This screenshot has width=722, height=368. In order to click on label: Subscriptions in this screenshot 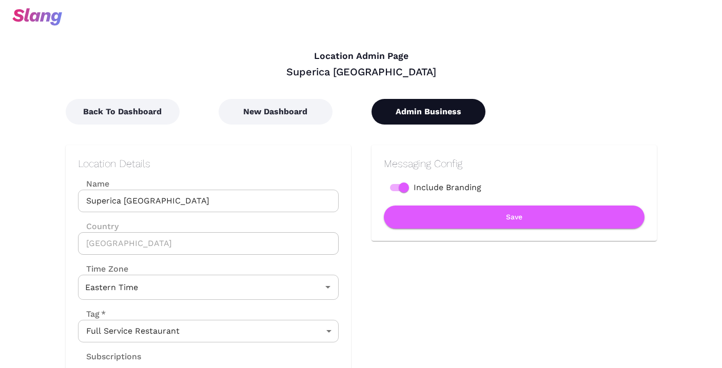, I will do `click(109, 356)`.